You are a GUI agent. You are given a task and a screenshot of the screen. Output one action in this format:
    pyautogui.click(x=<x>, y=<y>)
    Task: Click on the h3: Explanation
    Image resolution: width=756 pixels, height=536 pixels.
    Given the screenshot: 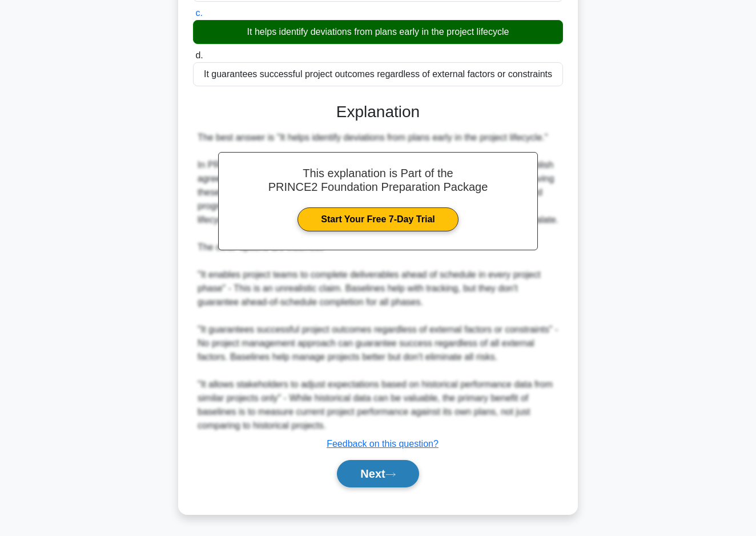 What is the action you would take?
    pyautogui.click(x=378, y=112)
    